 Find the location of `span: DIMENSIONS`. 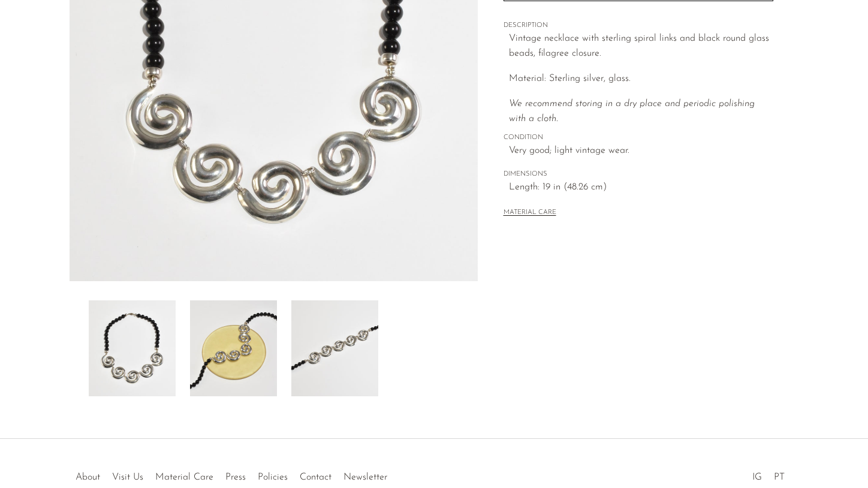

span: DIMENSIONS is located at coordinates (638, 174).